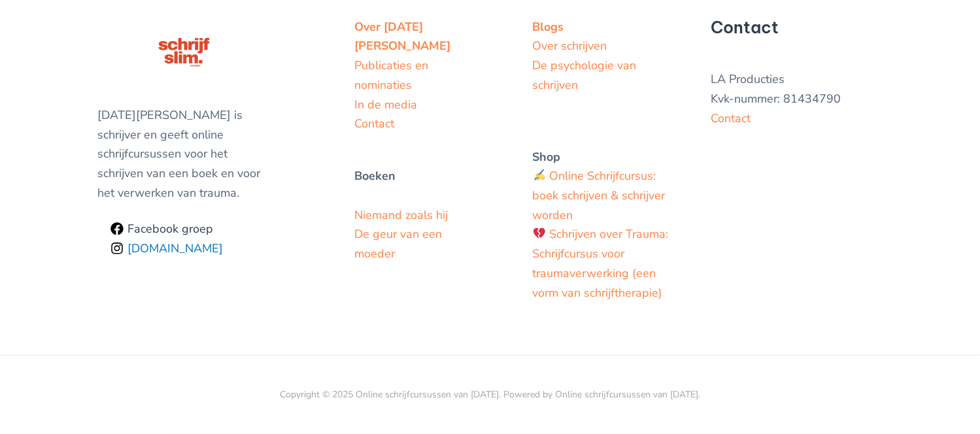 This screenshot has width=980, height=434. I want to click on img: schrijfcursus schrijfslim academy, so click(183, 52).